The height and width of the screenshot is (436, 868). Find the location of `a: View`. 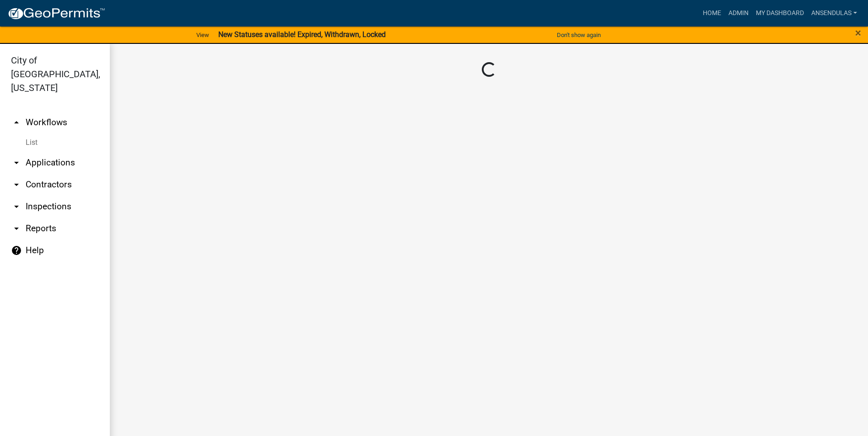

a: View is located at coordinates (203, 34).